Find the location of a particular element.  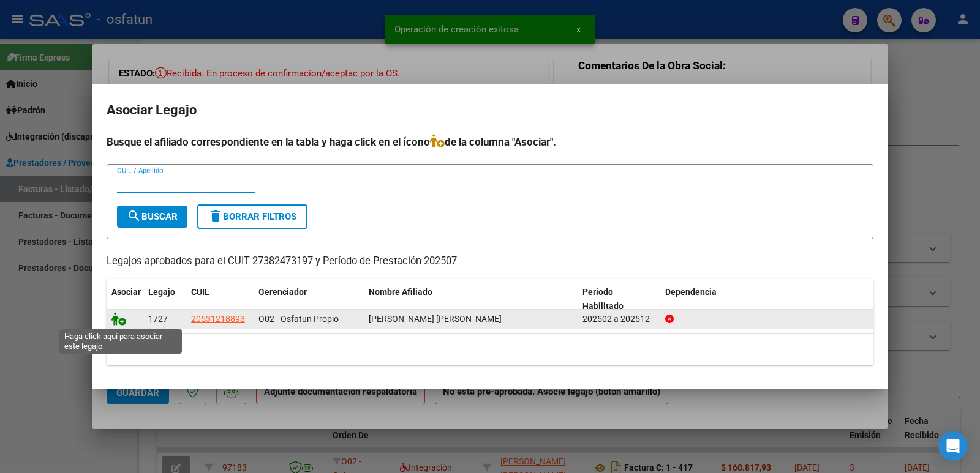

span: Legajo is located at coordinates (162, 292).